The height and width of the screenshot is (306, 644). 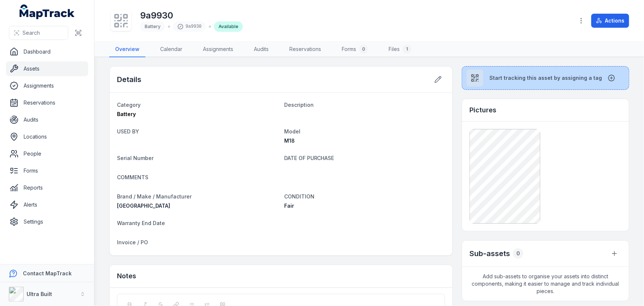 I want to click on span: M18, so click(x=289, y=140).